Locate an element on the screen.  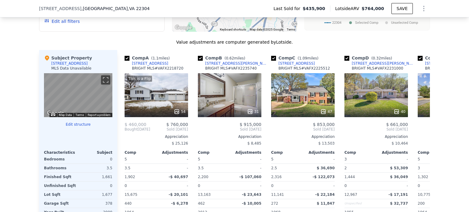
span: 440 is located at coordinates (128, 204).